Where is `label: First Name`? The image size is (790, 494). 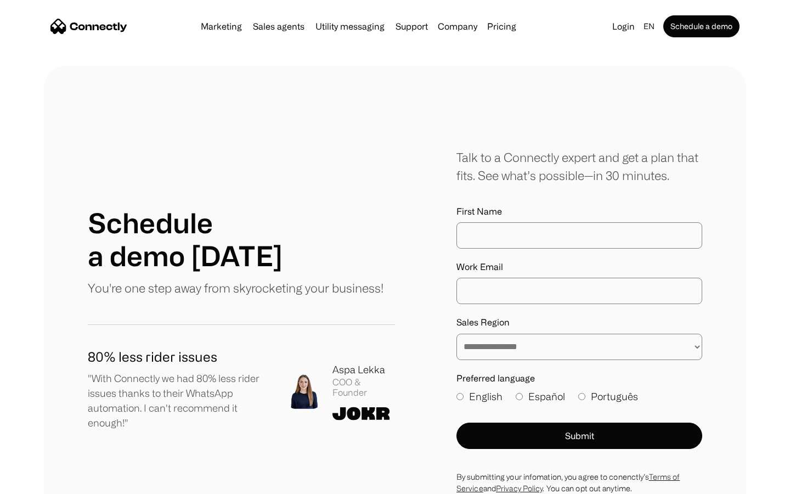
label: First Name is located at coordinates (579, 211).